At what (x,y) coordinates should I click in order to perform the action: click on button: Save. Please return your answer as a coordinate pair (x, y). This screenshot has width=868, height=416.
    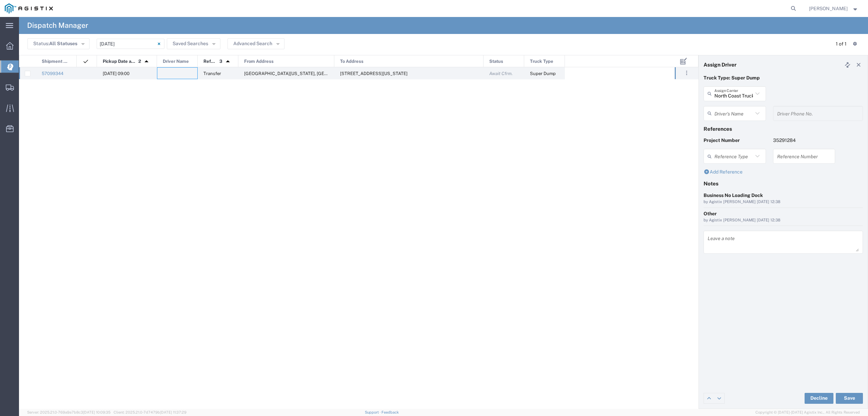
    Looking at the image, I should click on (849, 398).